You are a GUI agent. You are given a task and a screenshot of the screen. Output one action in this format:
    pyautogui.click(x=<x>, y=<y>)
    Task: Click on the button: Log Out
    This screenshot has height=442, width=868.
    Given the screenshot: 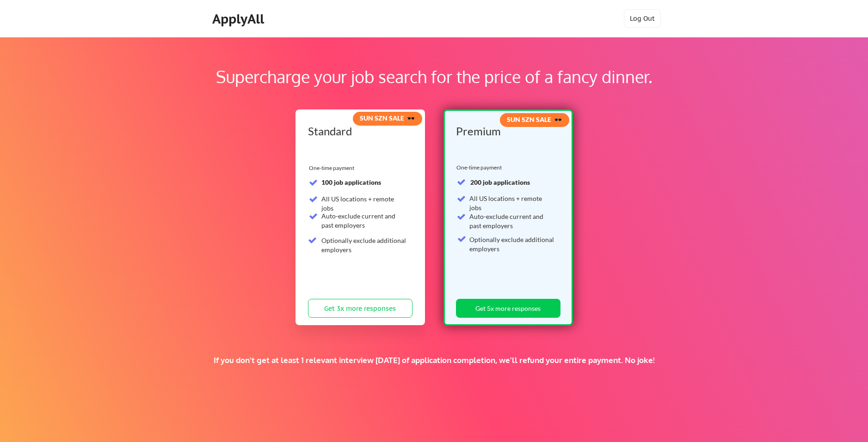 What is the action you would take?
    pyautogui.click(x=642, y=19)
    